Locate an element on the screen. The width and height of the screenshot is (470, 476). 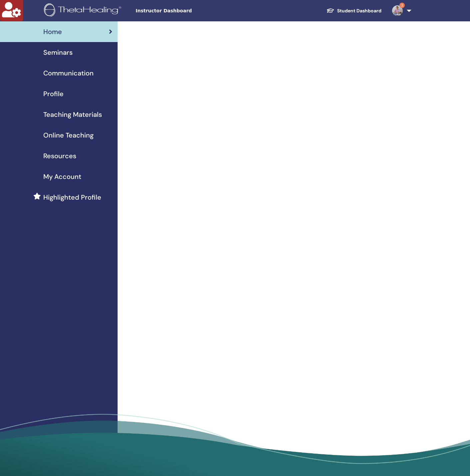
span: Instructor Dashboard is located at coordinates (186, 10).